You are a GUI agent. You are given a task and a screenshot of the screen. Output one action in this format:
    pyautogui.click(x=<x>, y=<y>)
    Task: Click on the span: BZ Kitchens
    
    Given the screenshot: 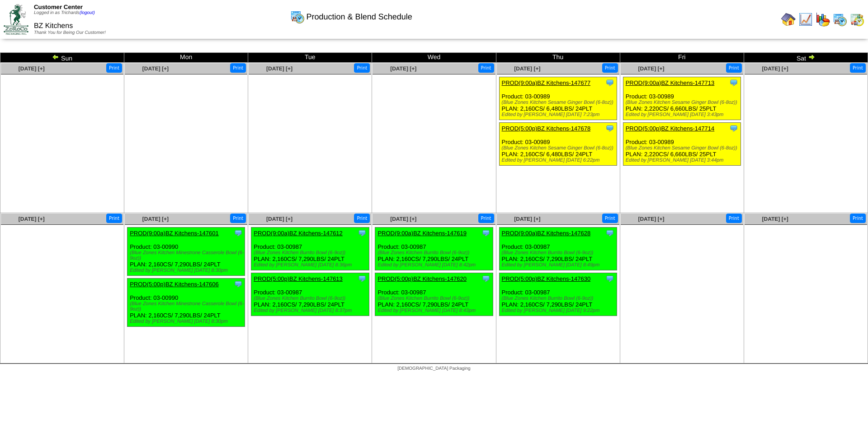 What is the action you would take?
    pyautogui.click(x=53, y=26)
    